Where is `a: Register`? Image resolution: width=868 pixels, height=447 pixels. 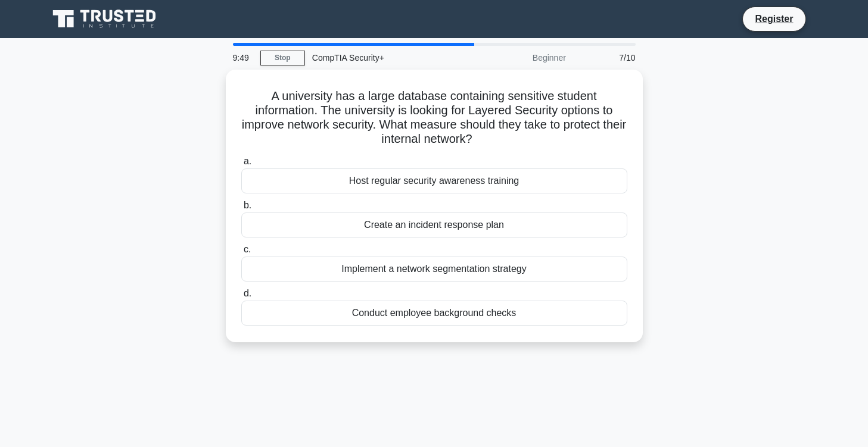
a: Register is located at coordinates (774, 19).